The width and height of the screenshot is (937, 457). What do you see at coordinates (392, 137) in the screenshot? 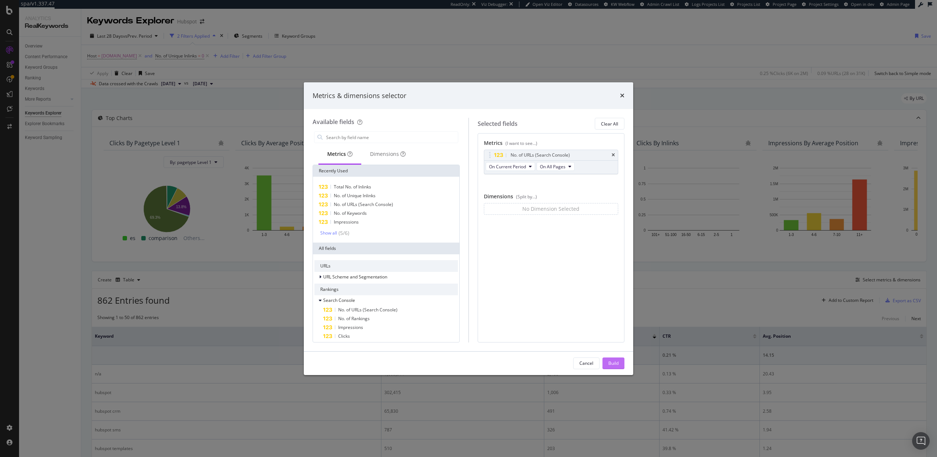
I see `input: Search by field name` at bounding box center [392, 137].